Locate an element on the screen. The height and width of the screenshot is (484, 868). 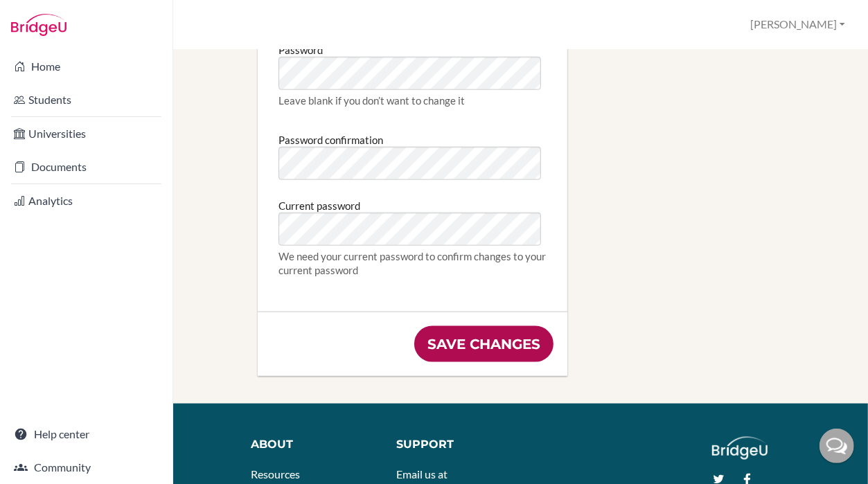
input: Save changes is located at coordinates (483, 344).